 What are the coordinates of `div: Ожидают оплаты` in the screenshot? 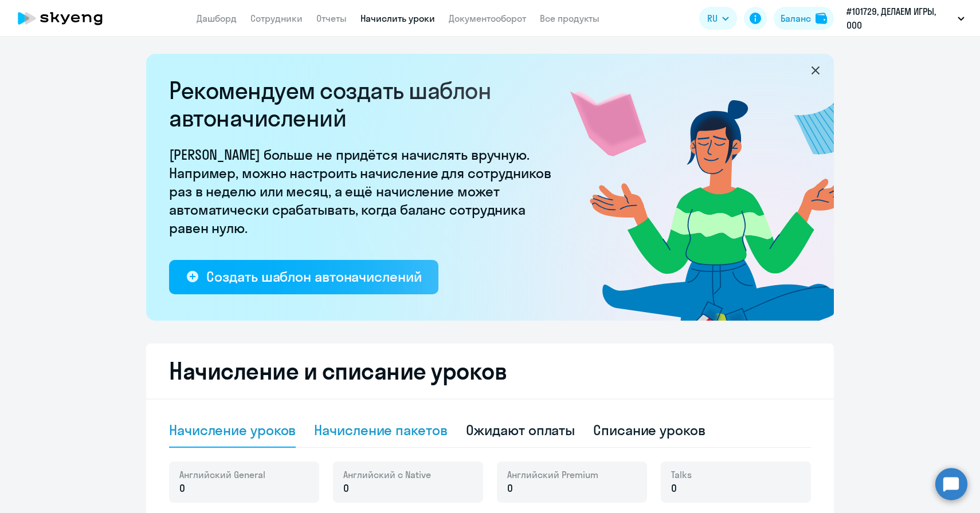 It's located at (520, 430).